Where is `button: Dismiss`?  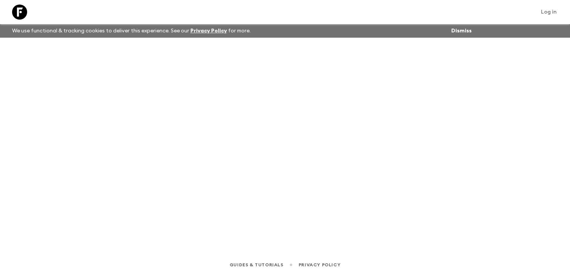
button: Dismiss is located at coordinates (461, 31).